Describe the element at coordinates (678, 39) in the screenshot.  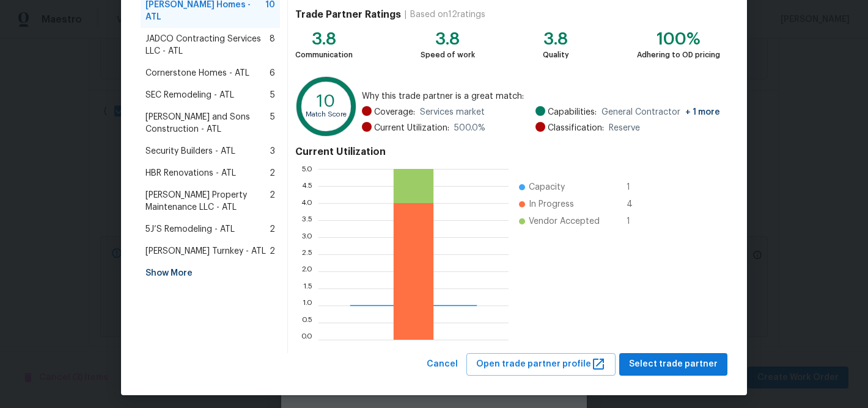
I see `div: 100%` at that location.